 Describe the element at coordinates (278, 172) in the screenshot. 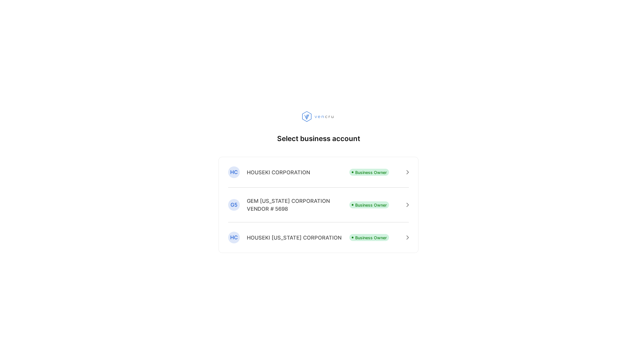

I see `p: HOUSEKI CORPORATION` at that location.